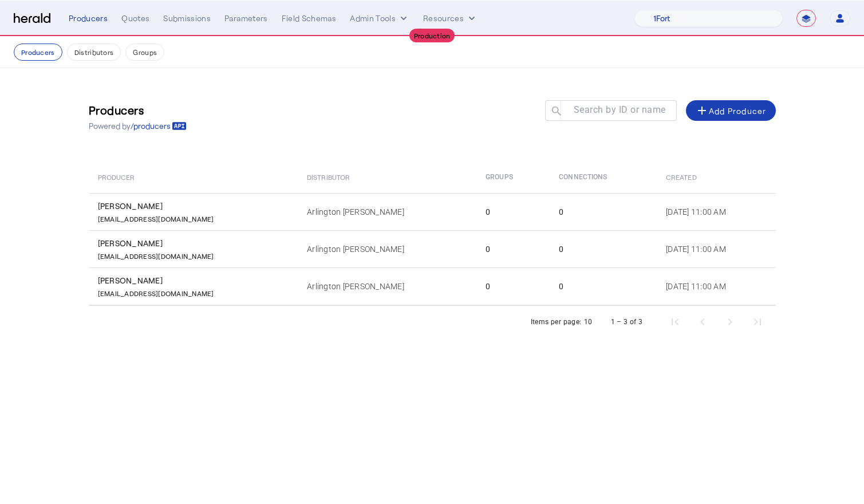  Describe the element at coordinates (702, 111) in the screenshot. I see `mat-icon: add` at that location.